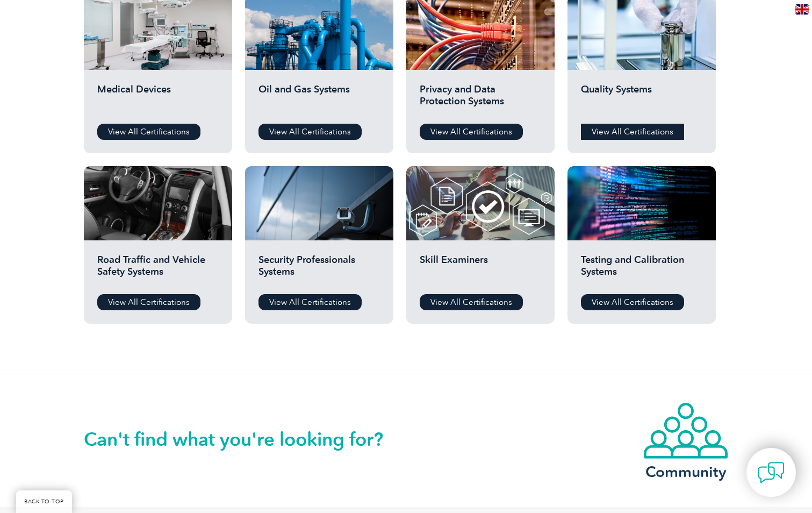 The width and height of the screenshot is (812, 513). What do you see at coordinates (642, 269) in the screenshot?
I see `h2: Testing and Calibration Systems` at bounding box center [642, 269].